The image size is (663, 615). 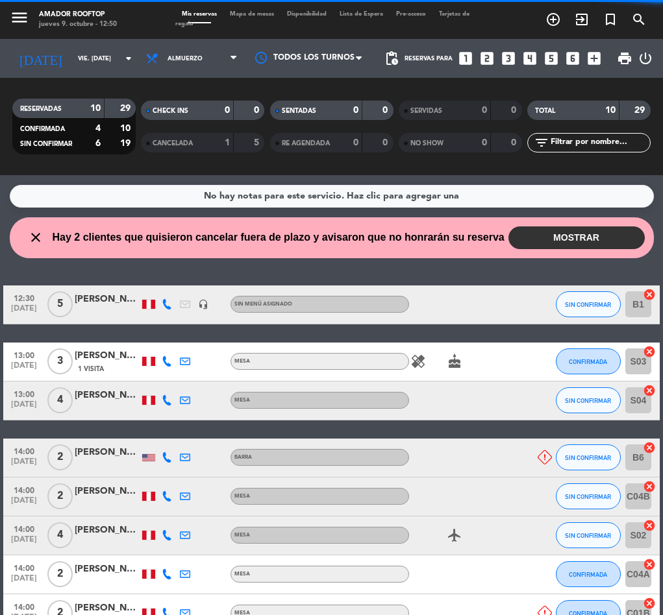 I want to click on i: looks_one, so click(x=465, y=58).